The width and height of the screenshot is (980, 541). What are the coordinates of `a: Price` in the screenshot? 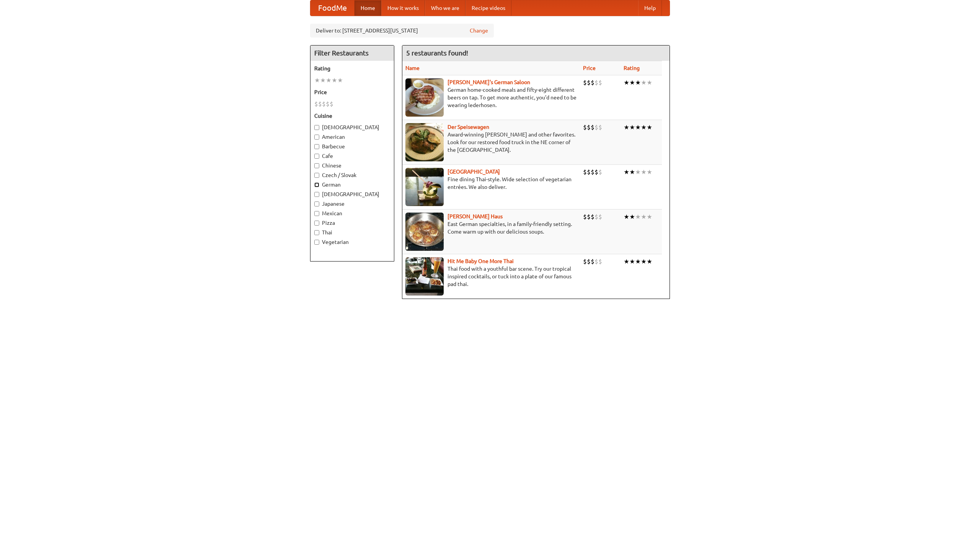 It's located at (589, 68).